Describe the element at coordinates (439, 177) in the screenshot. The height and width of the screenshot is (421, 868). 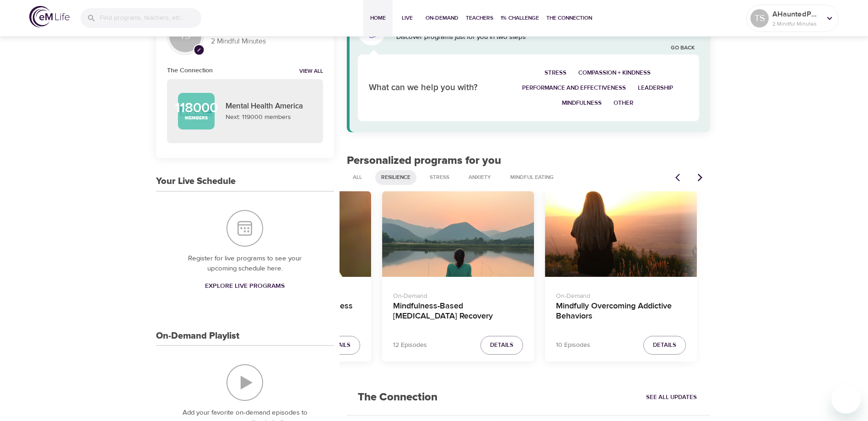
I see `div: Stress` at that location.